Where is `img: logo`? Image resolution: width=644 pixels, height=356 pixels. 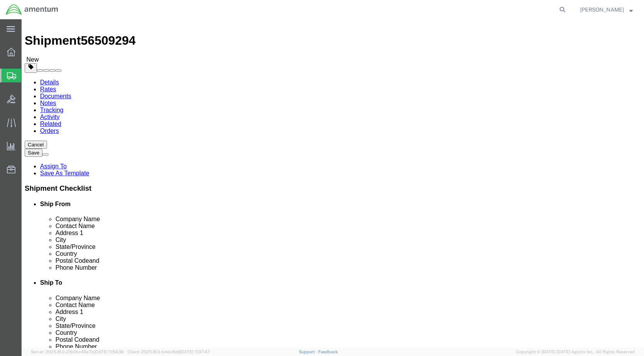 img: logo is located at coordinates (32, 9).